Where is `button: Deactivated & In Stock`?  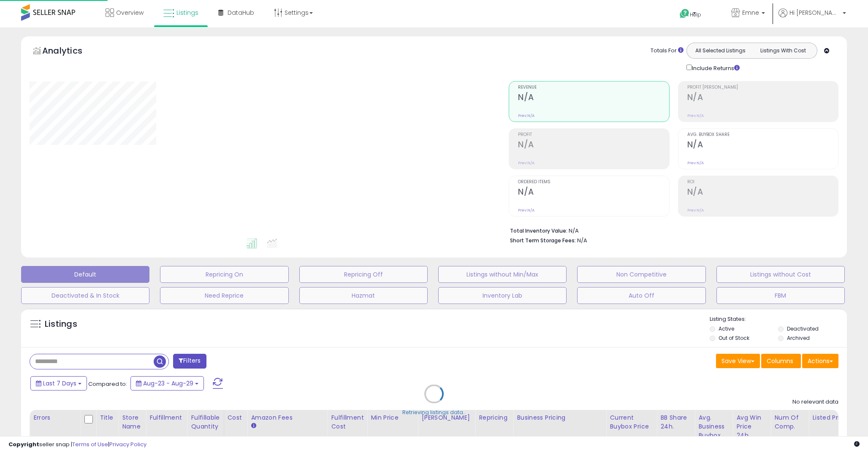 button: Deactivated & In Stock is located at coordinates (86, 296).